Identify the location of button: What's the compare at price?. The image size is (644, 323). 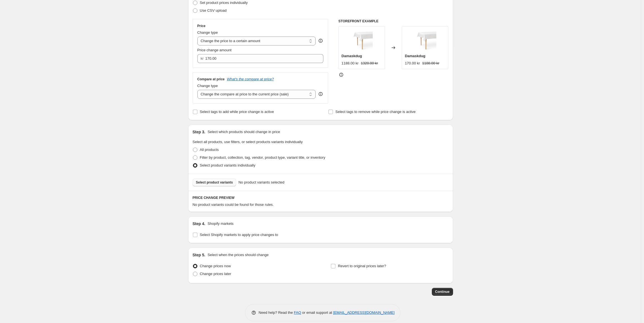
(250, 79).